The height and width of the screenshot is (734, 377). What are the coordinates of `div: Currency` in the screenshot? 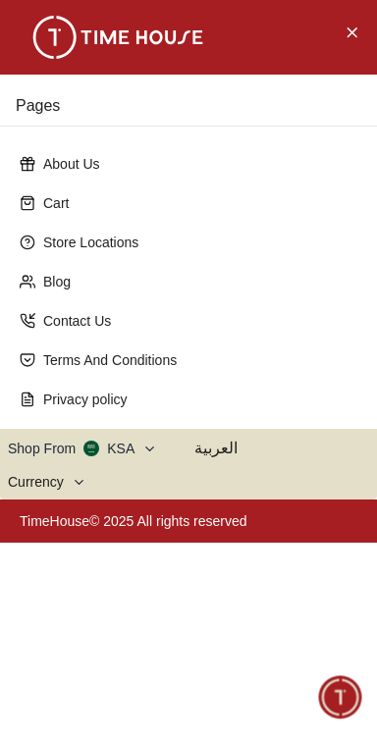 It's located at (39, 482).